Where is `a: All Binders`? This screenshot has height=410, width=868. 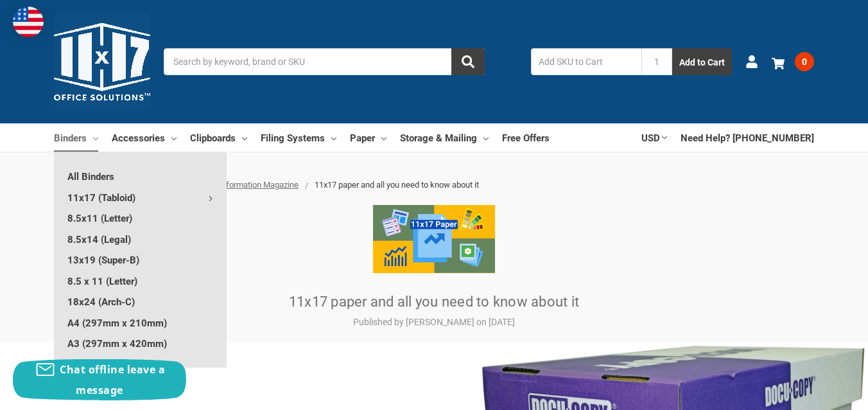
a: All Binders is located at coordinates (140, 176).